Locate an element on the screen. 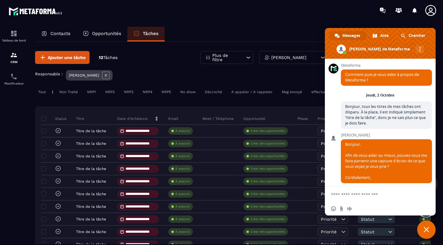 The image size is (443, 245). img: logo is located at coordinates (36, 11).